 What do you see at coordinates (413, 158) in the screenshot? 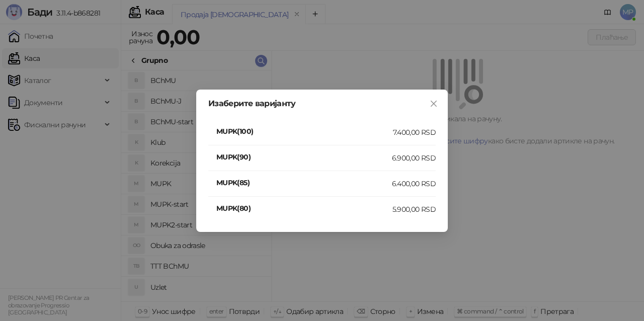
I see `div: 6.900,00 RSD` at bounding box center [413, 158].